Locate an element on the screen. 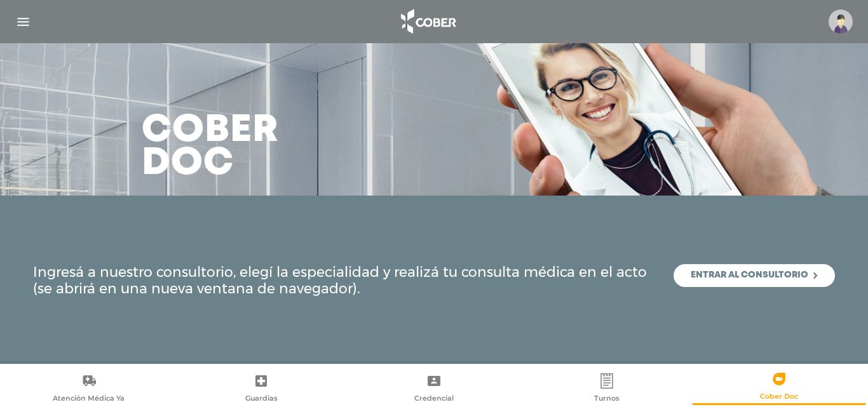  a: Credencial is located at coordinates (434, 388).